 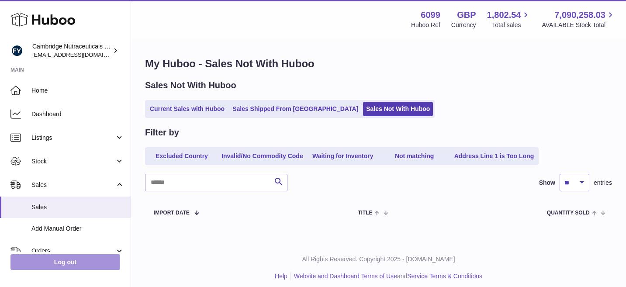 I want to click on a: Current Sales with Huboo, so click(x=187, y=109).